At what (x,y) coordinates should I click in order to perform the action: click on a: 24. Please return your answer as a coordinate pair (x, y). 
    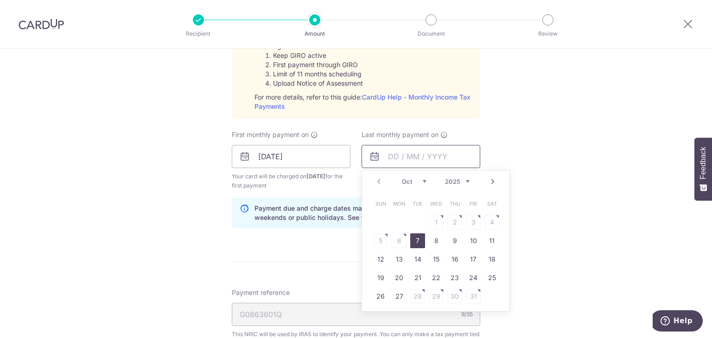
    Looking at the image, I should click on (473, 278).